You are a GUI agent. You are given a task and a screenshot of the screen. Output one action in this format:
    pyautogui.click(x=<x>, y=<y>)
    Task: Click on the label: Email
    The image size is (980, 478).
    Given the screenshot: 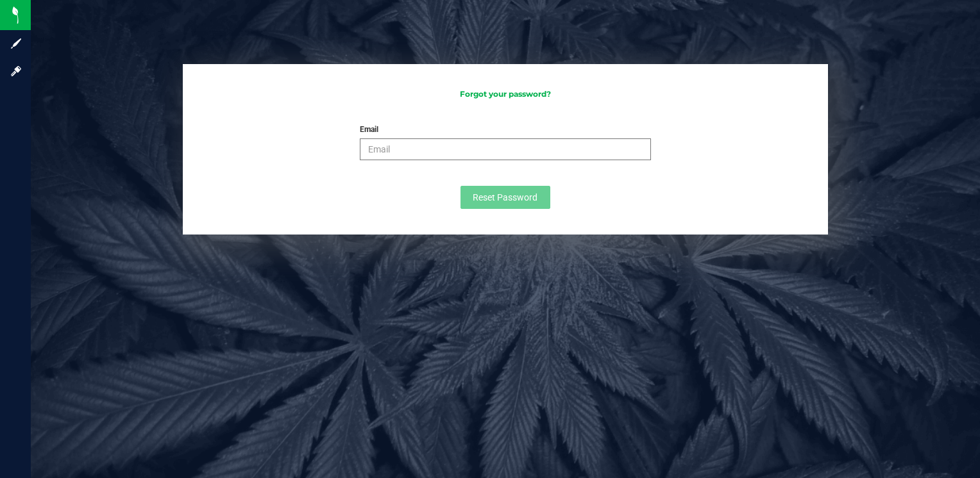 What is the action you would take?
    pyautogui.click(x=369, y=130)
    